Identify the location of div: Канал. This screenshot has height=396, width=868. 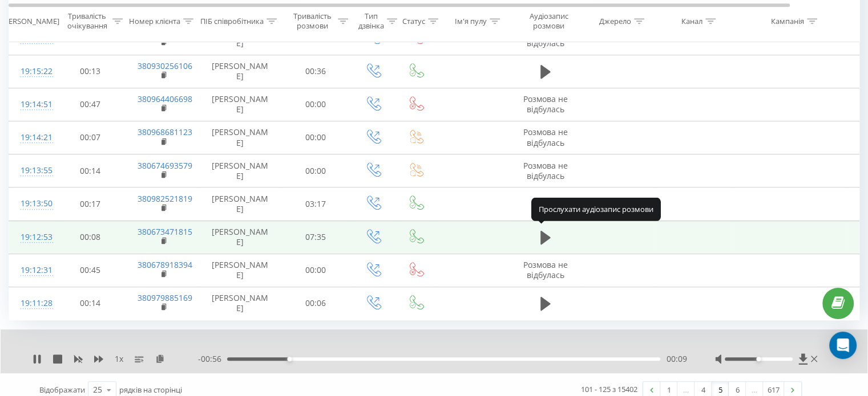
(692, 21).